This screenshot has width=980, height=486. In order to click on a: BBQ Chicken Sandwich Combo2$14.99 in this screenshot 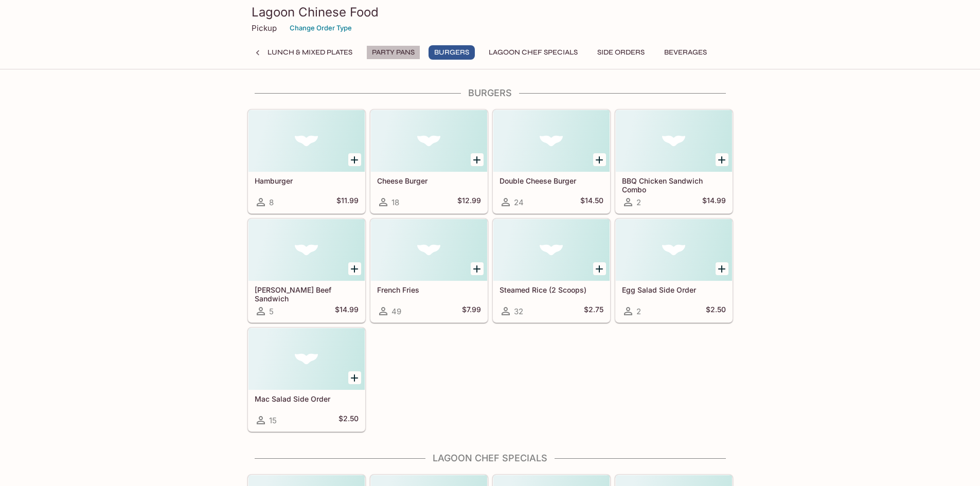, I will do `click(674, 162)`.